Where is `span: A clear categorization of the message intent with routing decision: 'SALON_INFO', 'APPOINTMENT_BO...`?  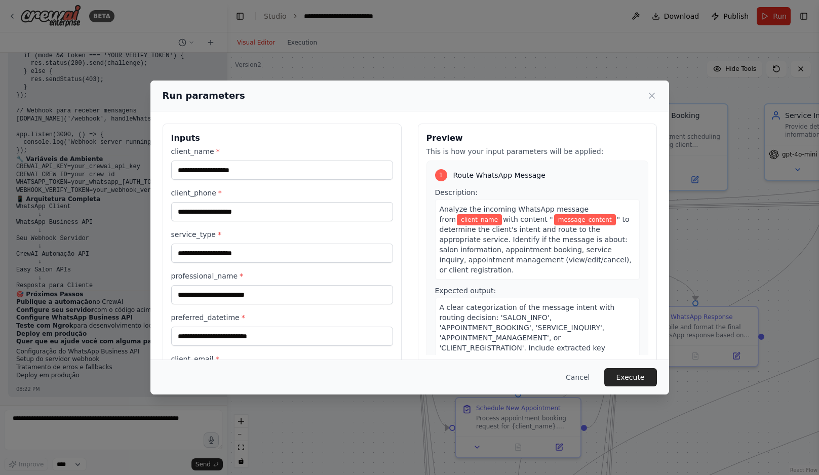 span: A clear categorization of the message intent with routing decision: 'SALON_INFO', 'APPOINTMENT_BO... is located at coordinates (533, 338).